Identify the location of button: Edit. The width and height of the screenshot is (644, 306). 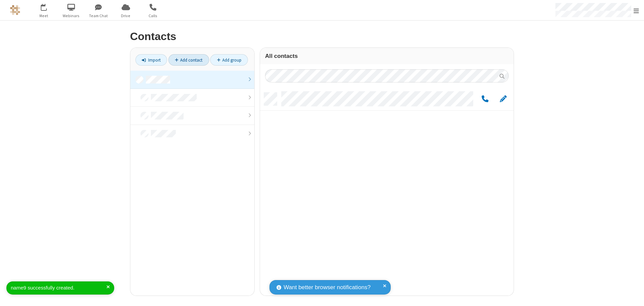
(503, 99).